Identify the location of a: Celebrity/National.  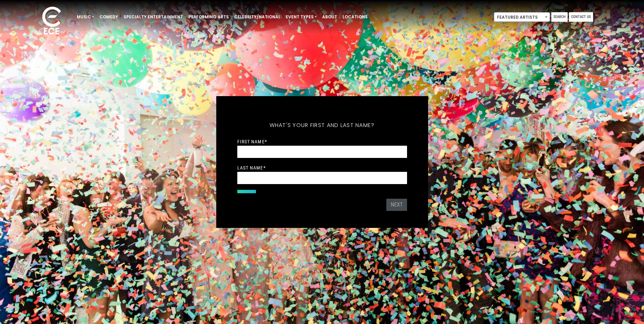
(257, 17).